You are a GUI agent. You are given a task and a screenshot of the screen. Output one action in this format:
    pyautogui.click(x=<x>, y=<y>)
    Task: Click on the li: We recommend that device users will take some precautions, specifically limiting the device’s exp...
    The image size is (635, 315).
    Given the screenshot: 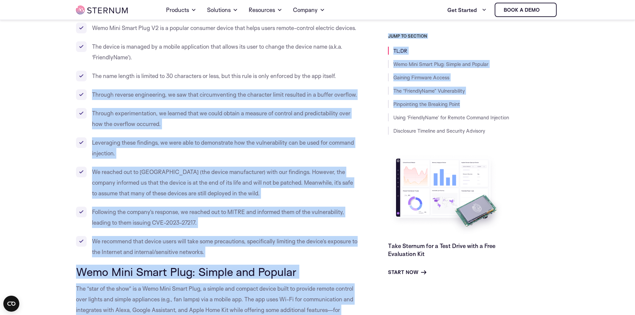 What is the action you would take?
    pyautogui.click(x=217, y=247)
    